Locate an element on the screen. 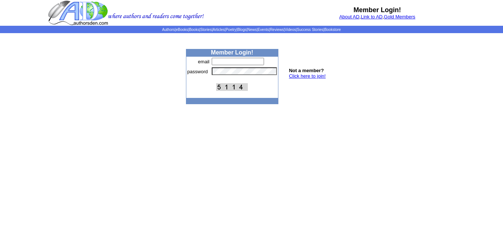  b: Not a member? is located at coordinates (306, 70).